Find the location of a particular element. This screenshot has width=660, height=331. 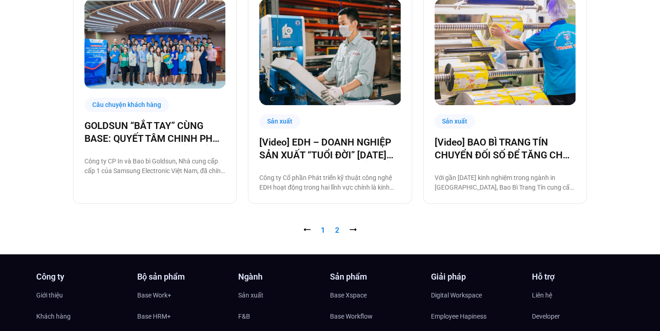

a: Digital Workspace is located at coordinates (477, 295).